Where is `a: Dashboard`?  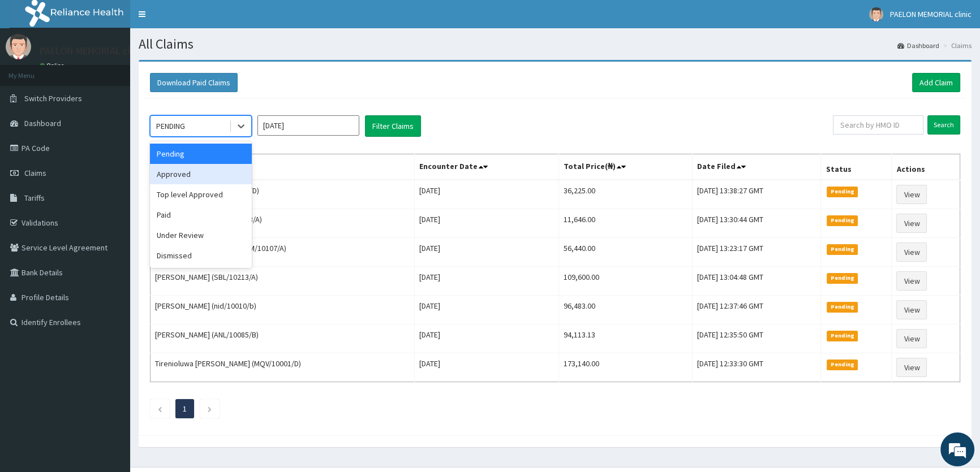
a: Dashboard is located at coordinates (918, 45).